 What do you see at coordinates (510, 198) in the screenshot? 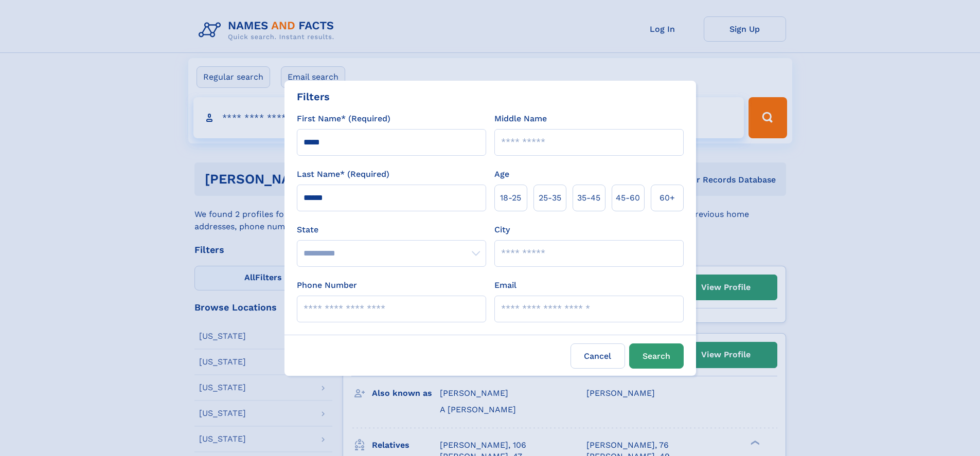
I see `span: 18‑25` at bounding box center [510, 198].